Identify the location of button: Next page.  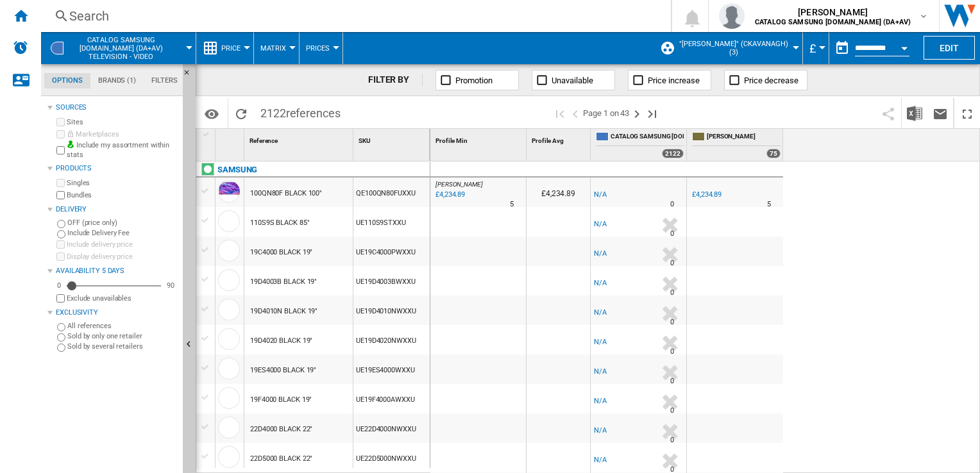
(637, 113).